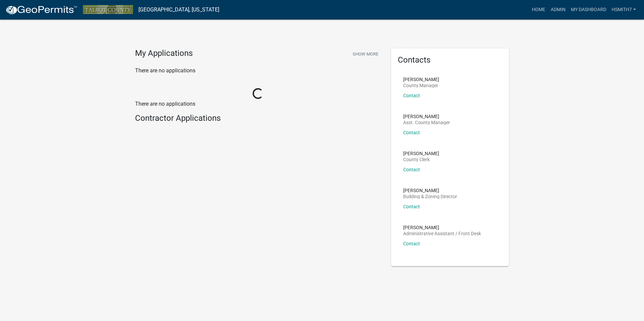 The image size is (644, 321). What do you see at coordinates (430, 197) in the screenshot?
I see `p: Building & Zoning Director` at bounding box center [430, 197].